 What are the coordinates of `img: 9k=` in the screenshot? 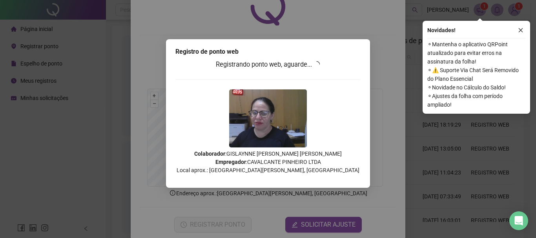 It's located at (268, 118).